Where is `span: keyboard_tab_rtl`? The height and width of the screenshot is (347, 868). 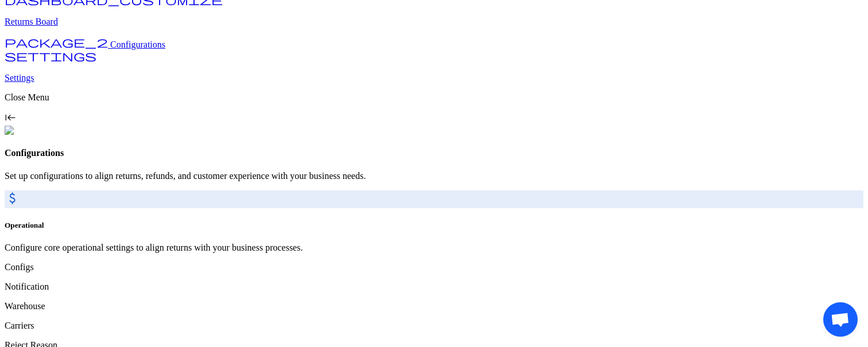 span: keyboard_tab_rtl is located at coordinates (10, 118).